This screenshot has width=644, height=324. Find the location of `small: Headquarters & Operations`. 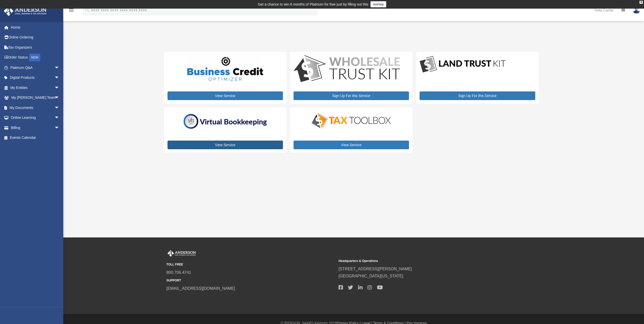

small: Headquarters & Operations is located at coordinates (423, 261).